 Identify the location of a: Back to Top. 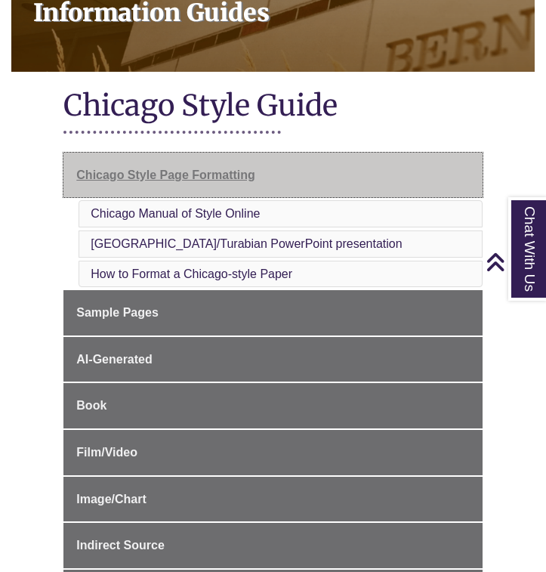
(514, 261).